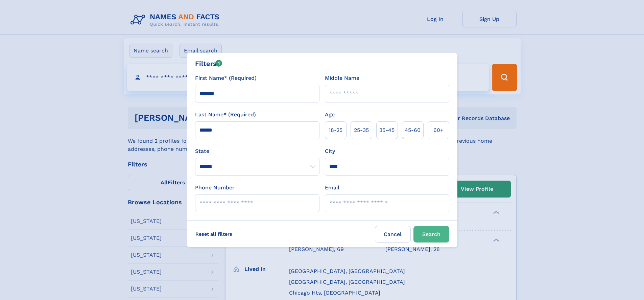 Image resolution: width=644 pixels, height=300 pixels. Describe the element at coordinates (362, 130) in the screenshot. I see `span: 25‑35` at that location.